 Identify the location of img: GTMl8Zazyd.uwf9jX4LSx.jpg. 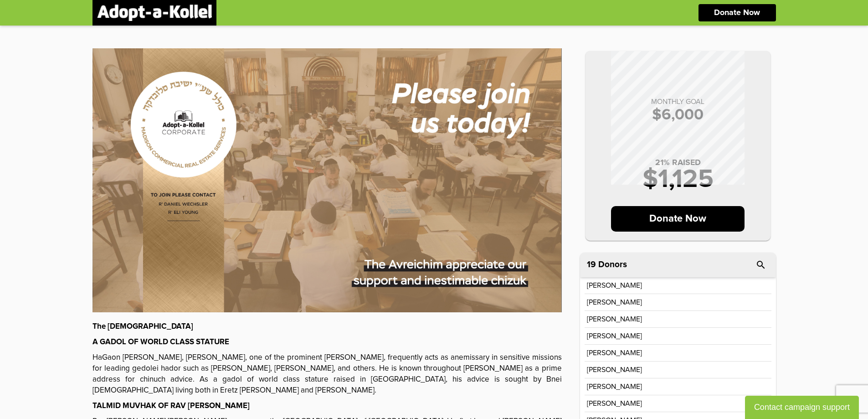
(327, 180).